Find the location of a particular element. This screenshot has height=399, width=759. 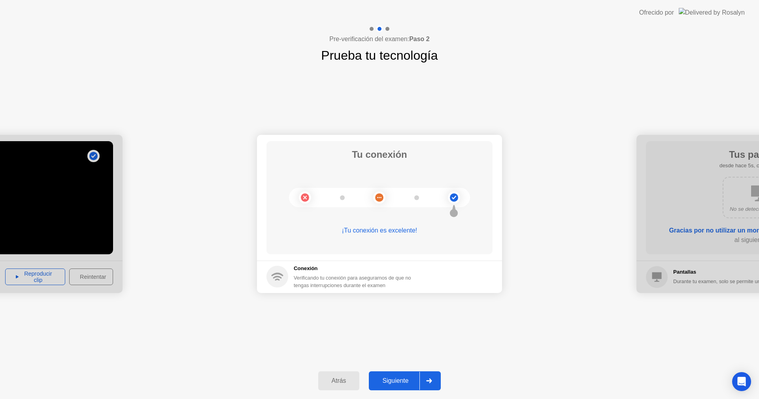

div: Verificando tu conexión para asegurarnos de que no tengas interrupciones durante el examen is located at coordinates (361, 282).